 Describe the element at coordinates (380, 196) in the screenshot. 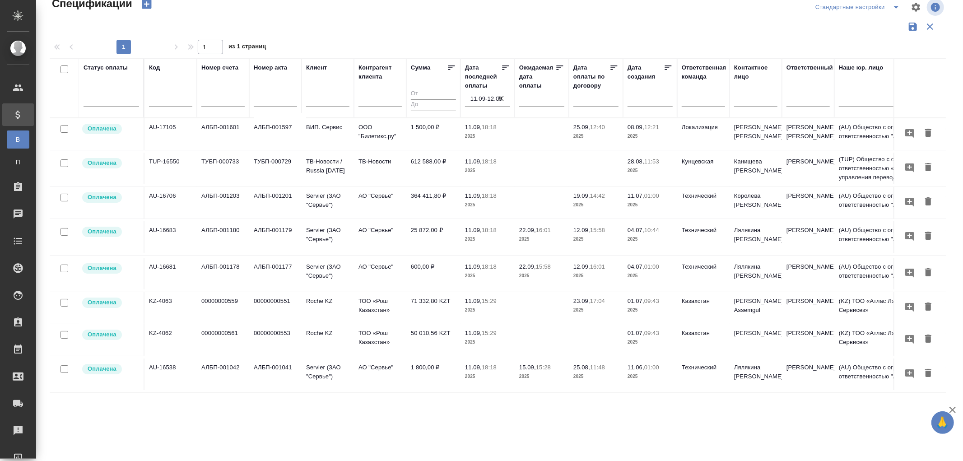

I see `p: АО "Сервье"` at that location.